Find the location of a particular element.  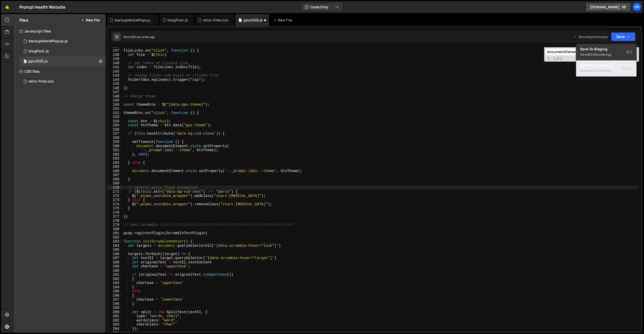

div: 187 is located at coordinates (115, 258).